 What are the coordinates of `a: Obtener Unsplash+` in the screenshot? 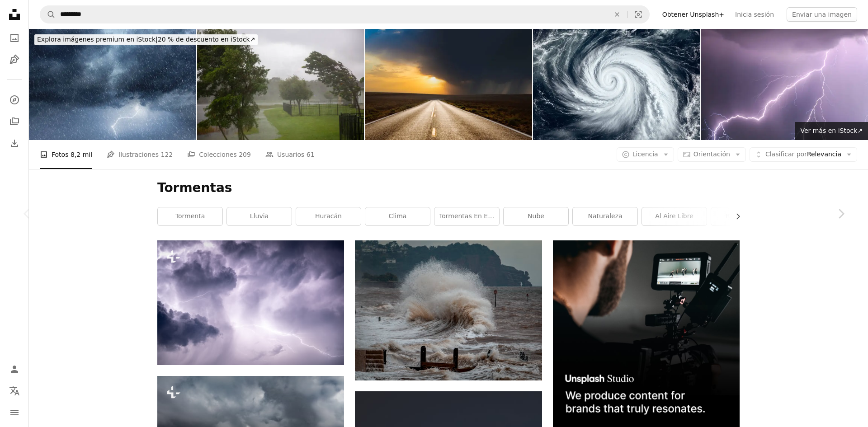 It's located at (693, 14).